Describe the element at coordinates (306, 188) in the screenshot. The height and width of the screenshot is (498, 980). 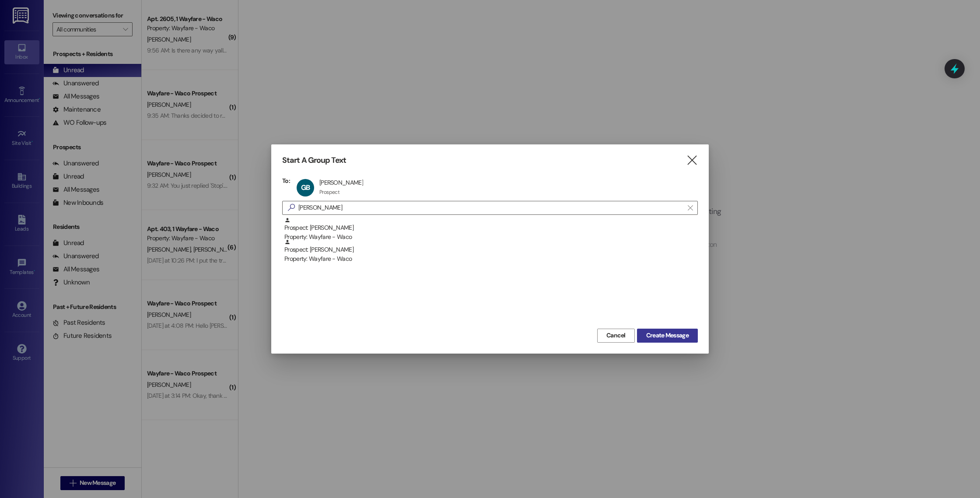
I see `span: GB` at that location.